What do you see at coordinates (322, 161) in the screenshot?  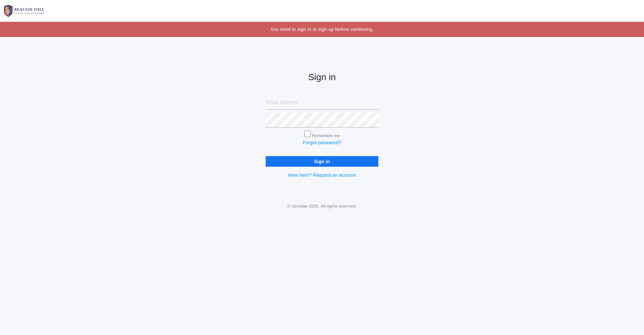 I see `input: Sign in` at bounding box center [322, 161].